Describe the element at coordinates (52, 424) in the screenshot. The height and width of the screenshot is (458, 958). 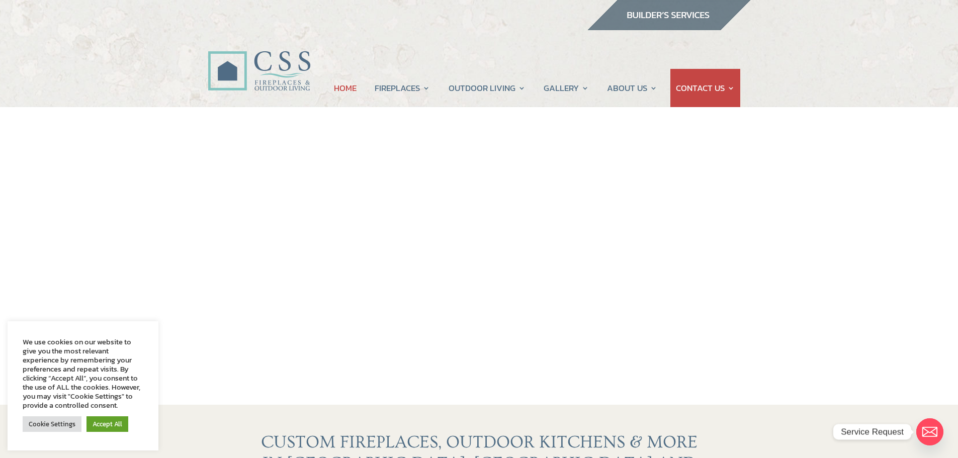
I see `a: Cookie Settings` at that location.